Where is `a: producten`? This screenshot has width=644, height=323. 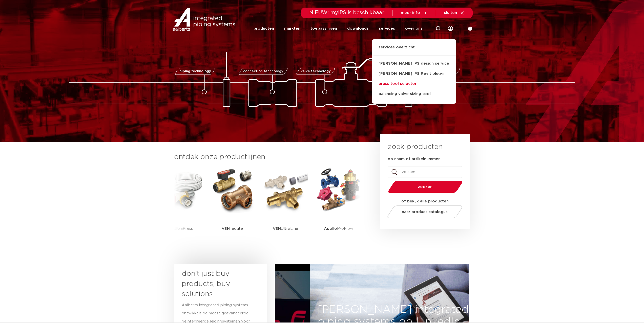
a: producten is located at coordinates (264, 28).